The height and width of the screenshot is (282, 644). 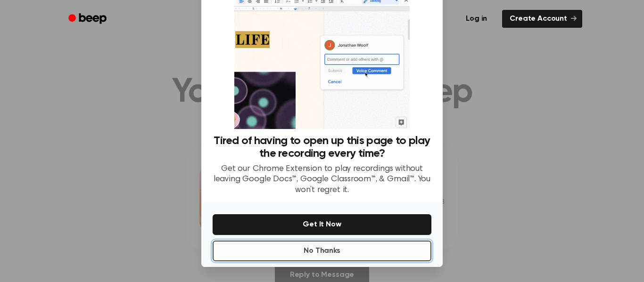 What do you see at coordinates (322, 225) in the screenshot?
I see `button: Get It Now` at bounding box center [322, 225].